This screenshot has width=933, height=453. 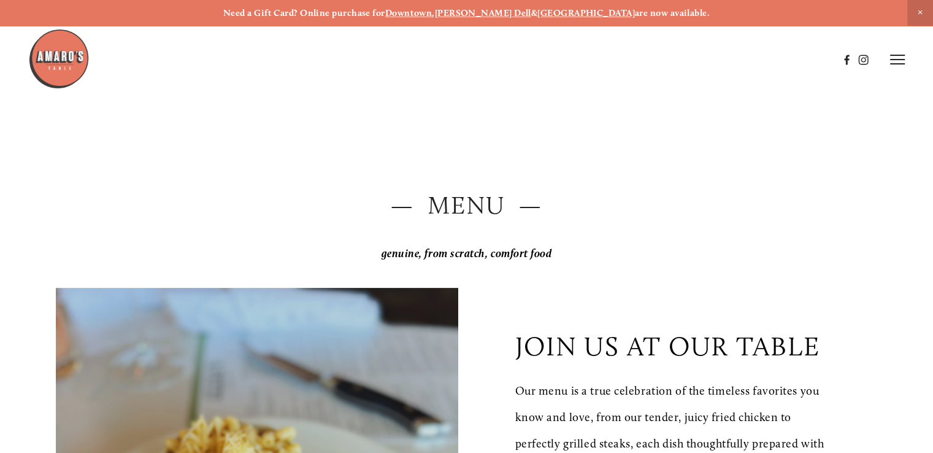 What do you see at coordinates (467, 253) in the screenshot?
I see `em: genuine, from scratch, comfort food` at bounding box center [467, 253].